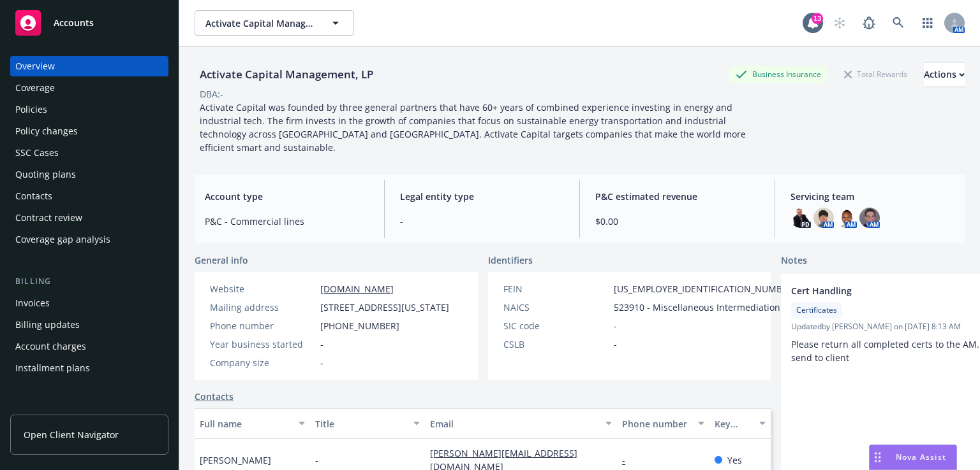 This screenshot has height=470, width=980. What do you see at coordinates (556, 325) in the screenshot?
I see `div: SIC code` at bounding box center [556, 325].